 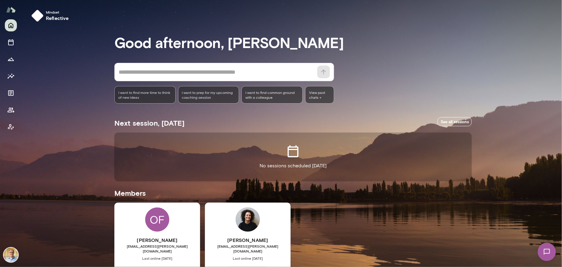 I want to click on img: Scott Bowie, so click(x=11, y=255).